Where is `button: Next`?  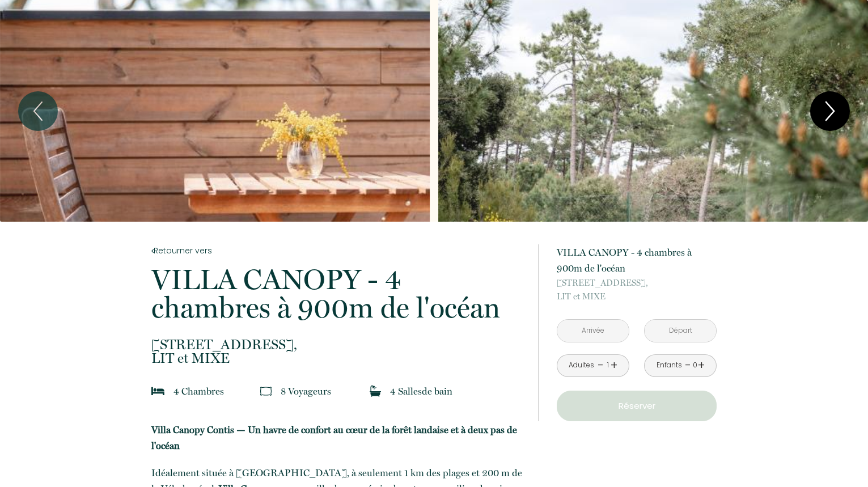
button: Next is located at coordinates (831, 111).